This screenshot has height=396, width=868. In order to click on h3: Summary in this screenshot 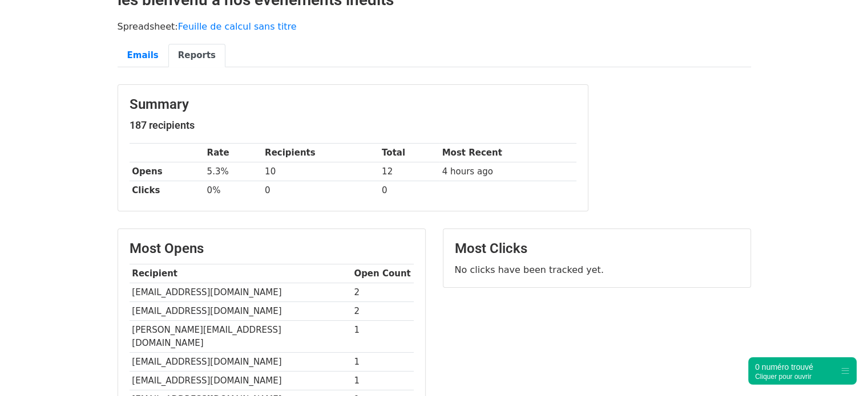, I will do `click(352, 105)`.